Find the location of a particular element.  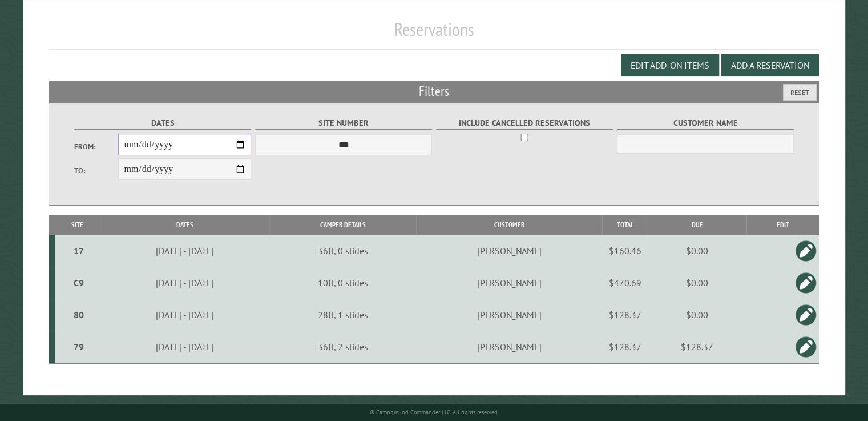

td: 36ft, 2 slides is located at coordinates (343, 346).